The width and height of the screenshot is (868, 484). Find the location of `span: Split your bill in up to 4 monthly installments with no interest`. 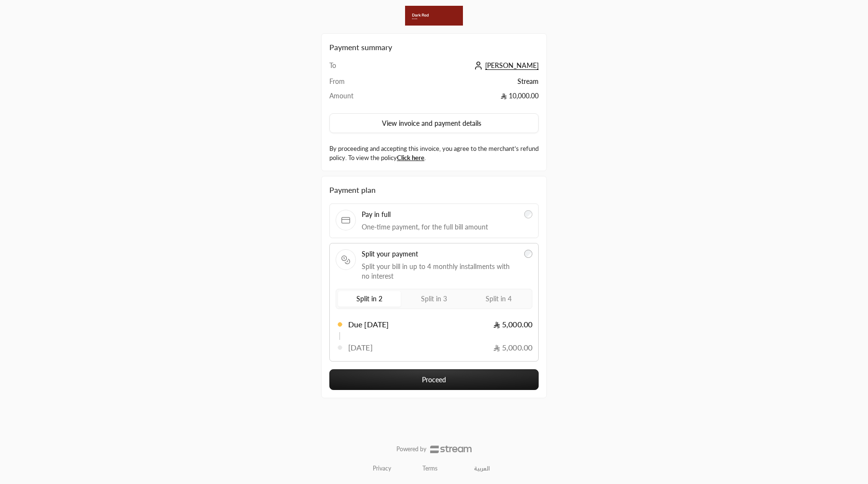

span: Split your bill in up to 4 monthly installments with no interest is located at coordinates (440, 271).